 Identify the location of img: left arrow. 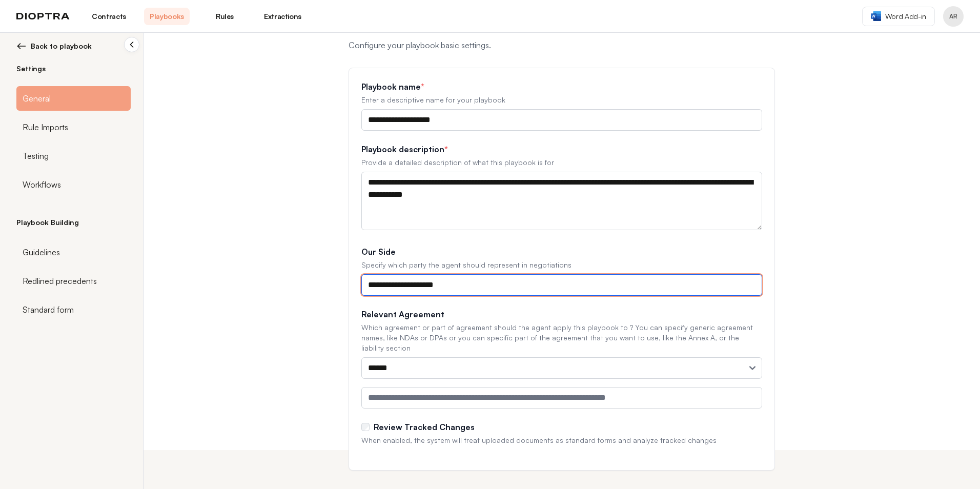
(22, 46).